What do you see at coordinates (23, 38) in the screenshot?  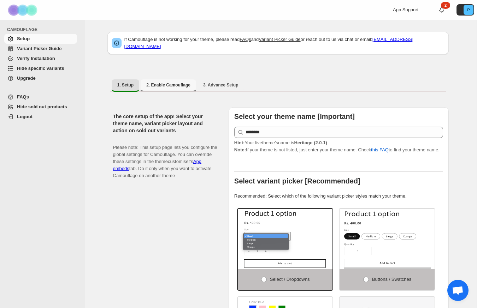 I see `span: Setup` at bounding box center [23, 38].